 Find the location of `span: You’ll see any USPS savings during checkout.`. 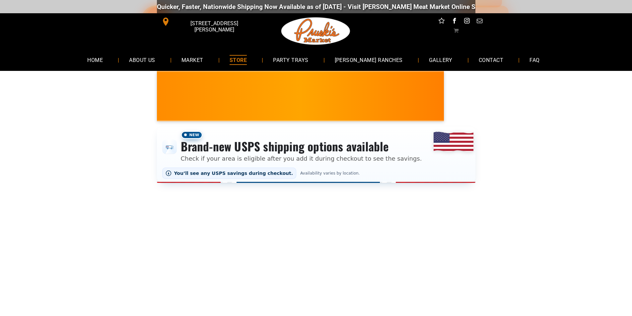

span: You’ll see any USPS savings during checkout. is located at coordinates (233, 173).